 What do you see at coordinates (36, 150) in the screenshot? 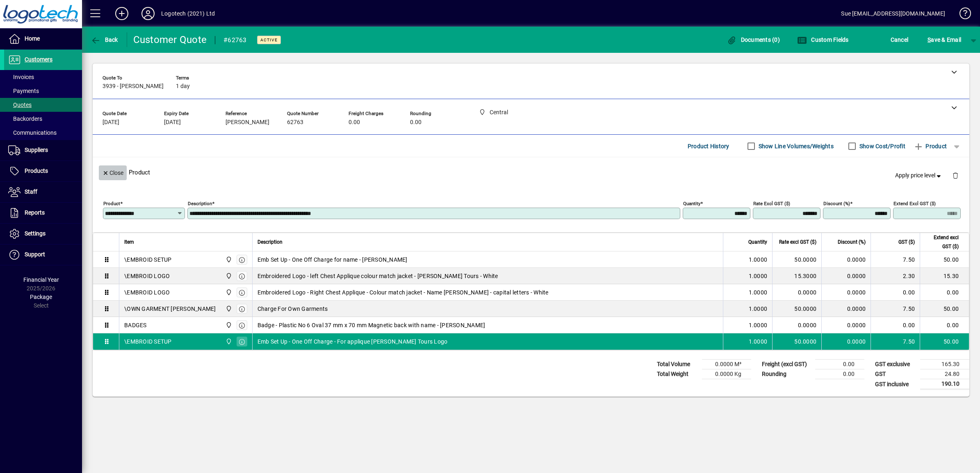
I see `span: Suppliers` at bounding box center [36, 150].